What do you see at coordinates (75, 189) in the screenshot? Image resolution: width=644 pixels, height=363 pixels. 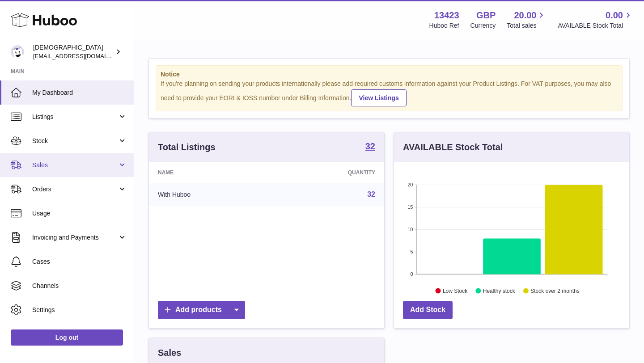 I see `span: Orders` at bounding box center [75, 189].